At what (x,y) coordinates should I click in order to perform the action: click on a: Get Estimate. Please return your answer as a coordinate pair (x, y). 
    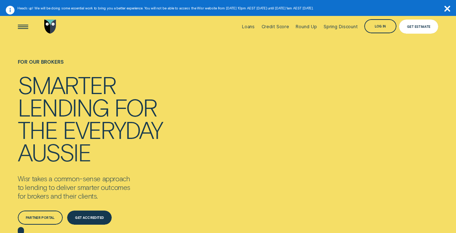
    Looking at the image, I should click on (418, 27).